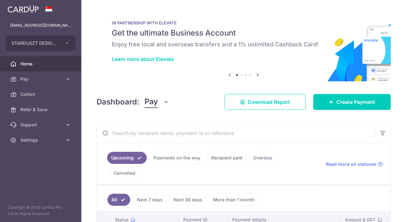 The image size is (406, 222). Describe the element at coordinates (143, 59) in the screenshot. I see `a: Learn more about Elevate` at that location.